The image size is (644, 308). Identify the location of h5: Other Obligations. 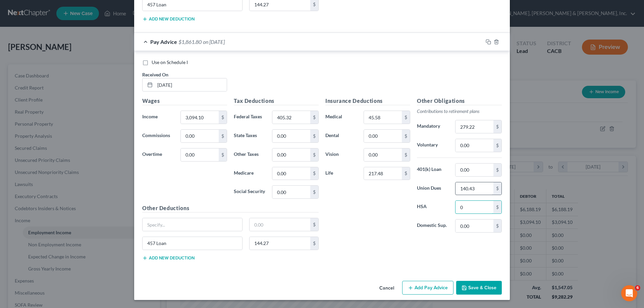
(460, 101).